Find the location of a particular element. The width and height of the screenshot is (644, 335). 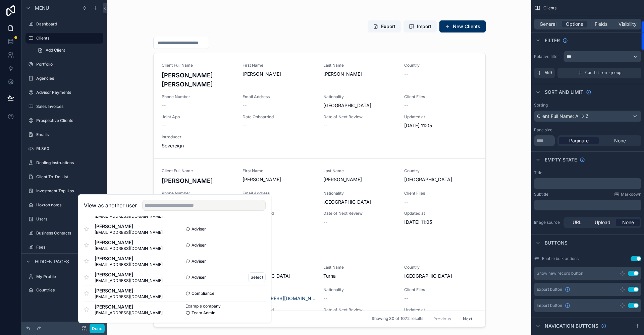

div: Show new record button is located at coordinates (560, 273).